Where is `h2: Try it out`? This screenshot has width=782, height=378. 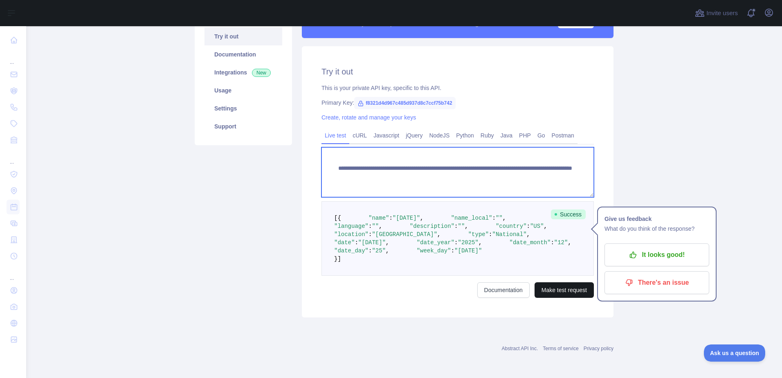
h2: Try it out is located at coordinates (458, 72).